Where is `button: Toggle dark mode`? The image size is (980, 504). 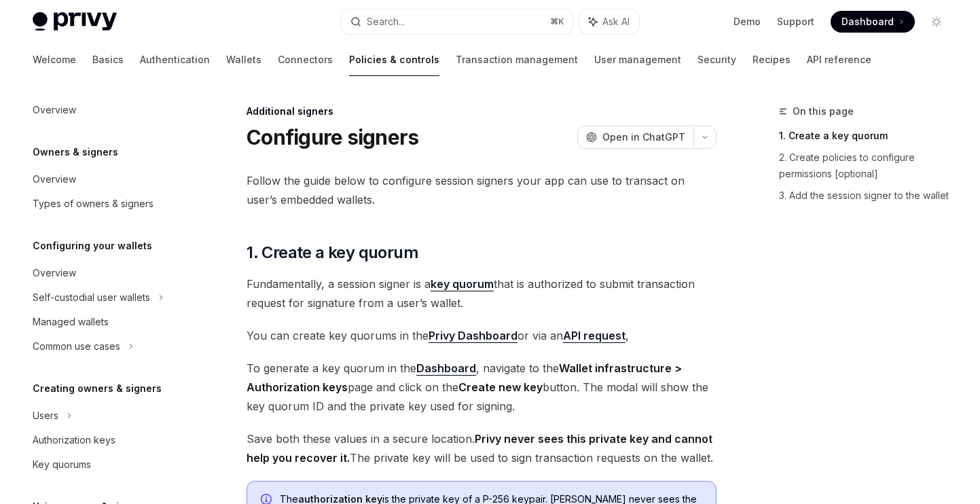 button: Toggle dark mode is located at coordinates (936, 22).